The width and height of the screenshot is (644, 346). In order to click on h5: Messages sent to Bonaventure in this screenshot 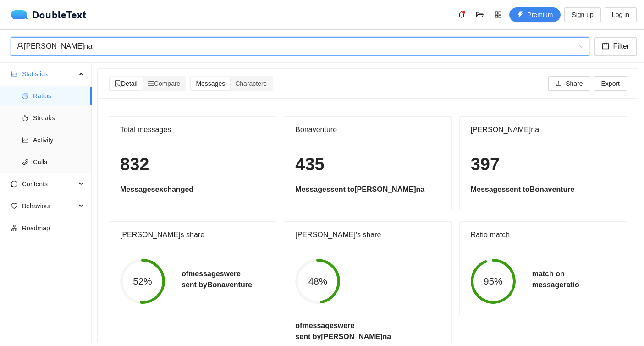, I will do `click(543, 189)`.